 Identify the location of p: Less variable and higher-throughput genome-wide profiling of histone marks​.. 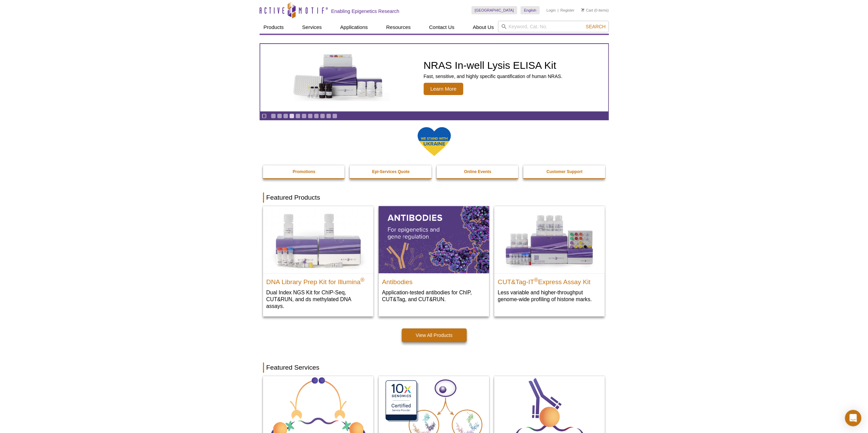
(549, 296).